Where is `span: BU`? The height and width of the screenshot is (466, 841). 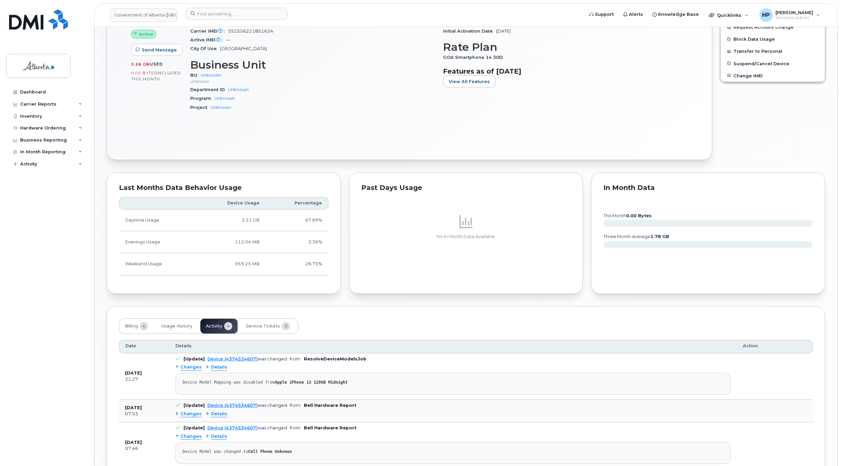
span: BU is located at coordinates (195, 75).